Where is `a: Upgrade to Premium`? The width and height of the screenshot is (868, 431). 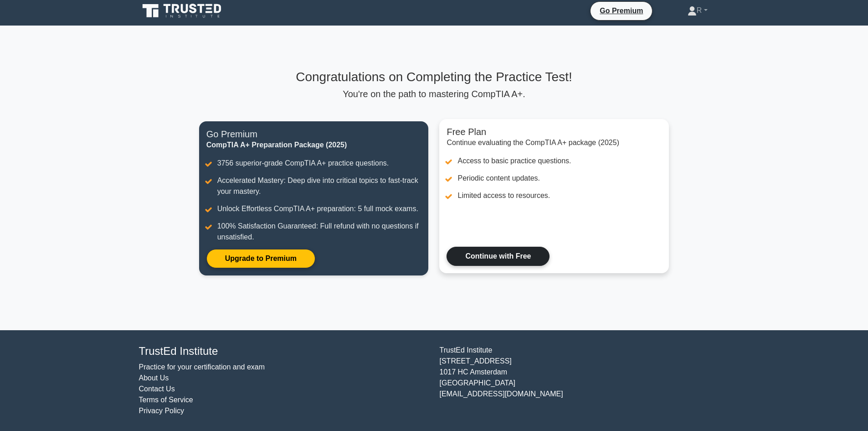 a: Upgrade to Premium is located at coordinates (261, 259).